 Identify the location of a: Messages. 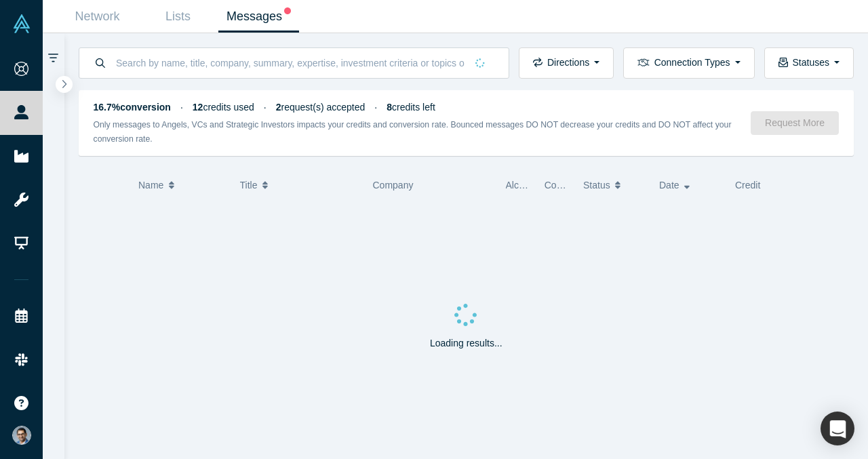
(258, 16).